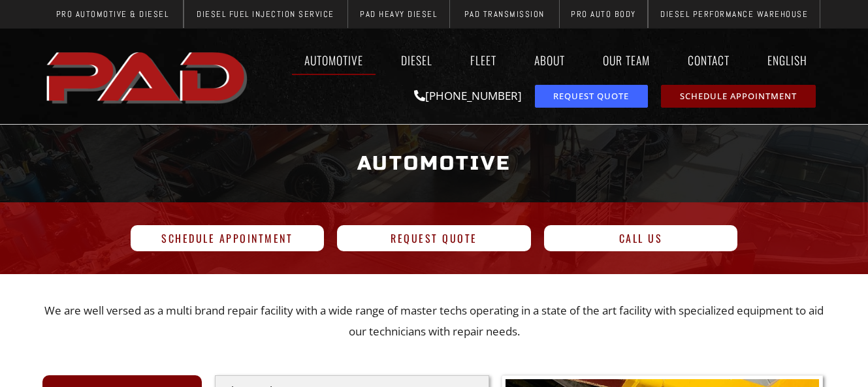 This screenshot has width=868, height=387. Describe the element at coordinates (417, 60) in the screenshot. I see `a: Diesel` at that location.